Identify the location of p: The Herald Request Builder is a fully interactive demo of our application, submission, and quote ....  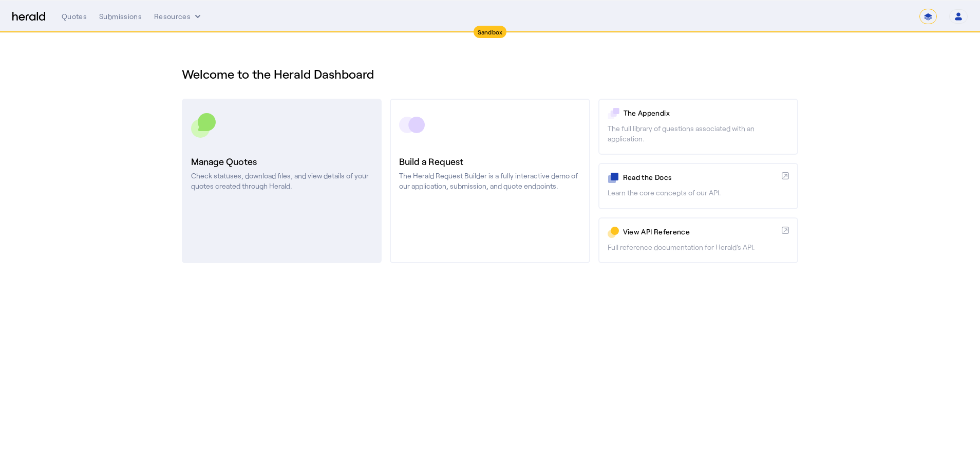
(489, 181).